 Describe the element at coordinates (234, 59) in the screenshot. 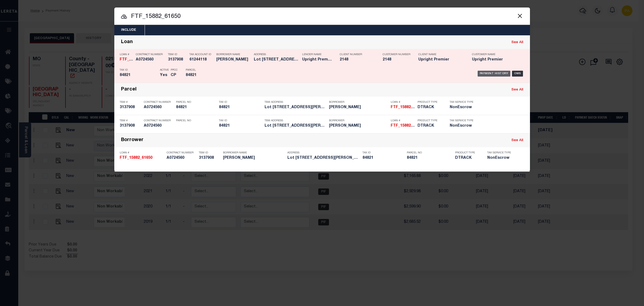

I see `h5: ERIC WOOD` at that location.